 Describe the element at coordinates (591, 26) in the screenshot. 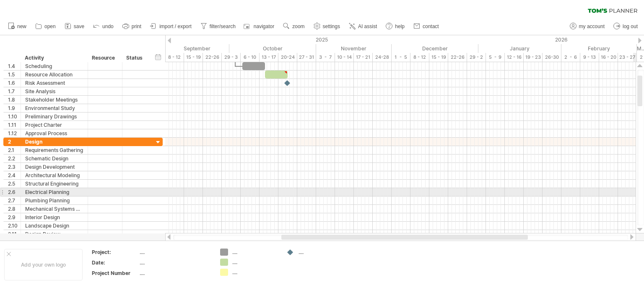

I see `span: my account` at that location.